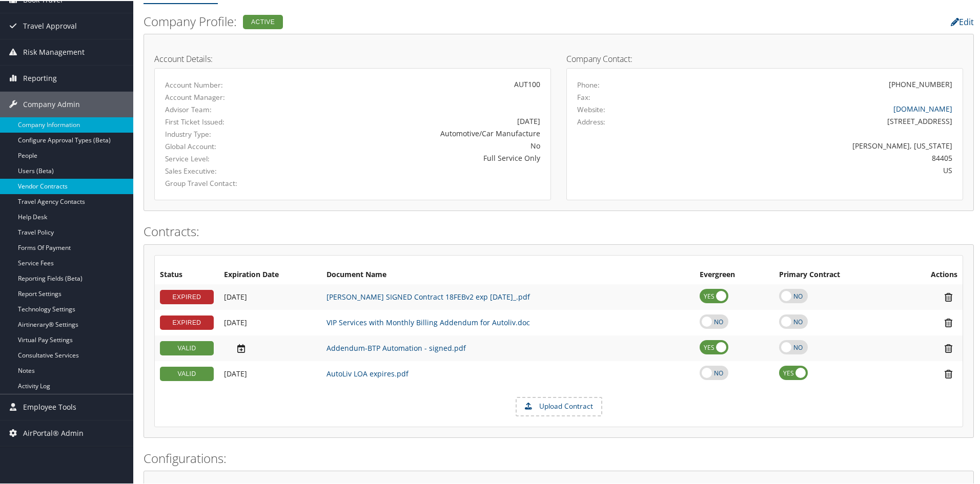 The height and width of the screenshot is (484, 980). What do you see at coordinates (765, 58) in the screenshot?
I see `h4: Company Contact:` at bounding box center [765, 58].